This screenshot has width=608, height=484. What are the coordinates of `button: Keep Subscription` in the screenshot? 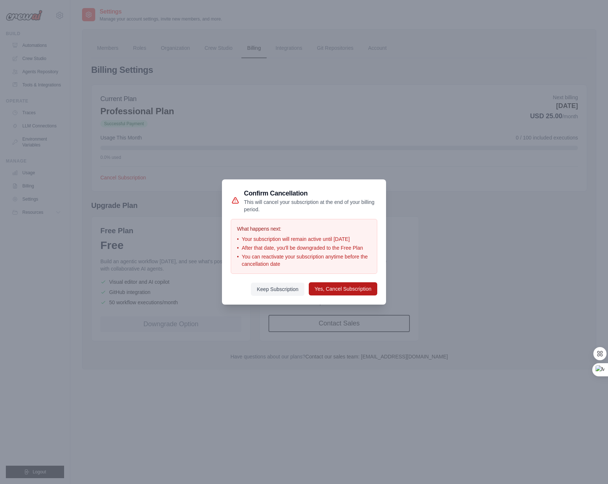 It's located at (277, 289).